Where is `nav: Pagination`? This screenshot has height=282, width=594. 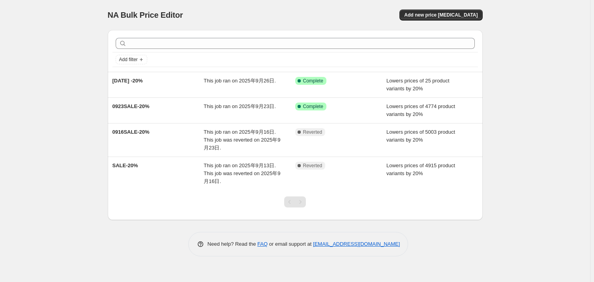 nav: Pagination is located at coordinates (295, 202).